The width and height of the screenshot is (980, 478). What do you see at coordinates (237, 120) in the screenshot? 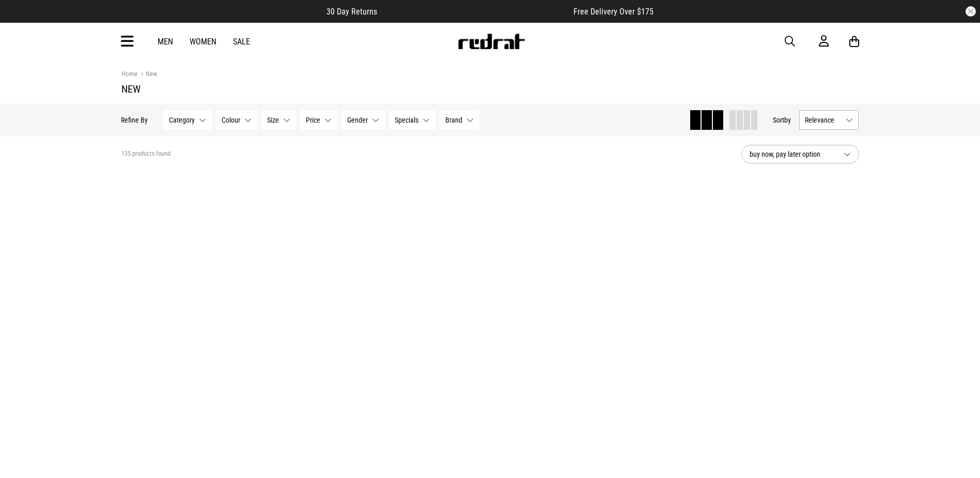
I see `button: Colour` at bounding box center [237, 120].